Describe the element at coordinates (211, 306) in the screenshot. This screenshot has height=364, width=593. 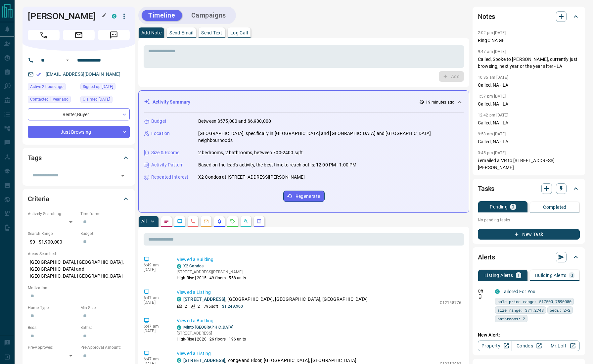
I see `p: 795 sqft` at that location.